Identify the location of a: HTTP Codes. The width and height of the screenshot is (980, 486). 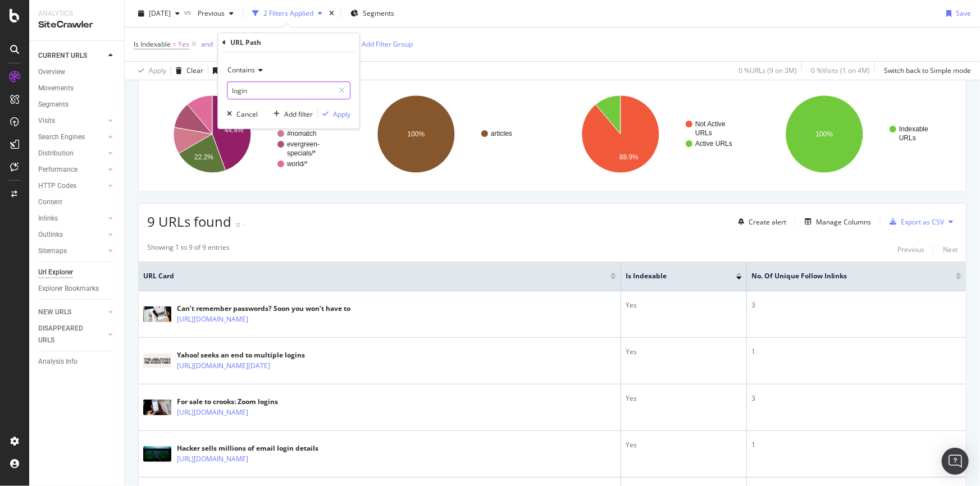
(72, 186).